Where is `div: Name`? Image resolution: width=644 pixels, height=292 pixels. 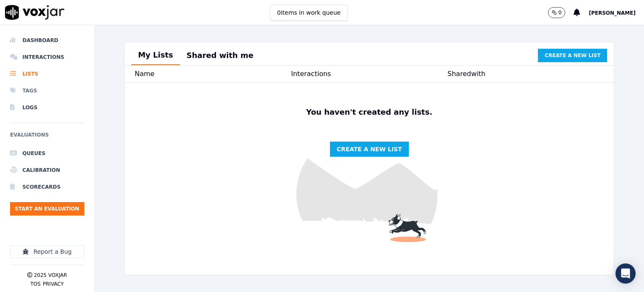
div: Name is located at coordinates (213, 74).